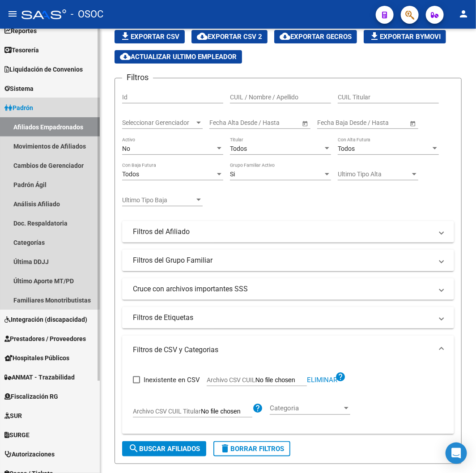  Describe the element at coordinates (19, 88) in the screenshot. I see `span: Sistema` at that location.